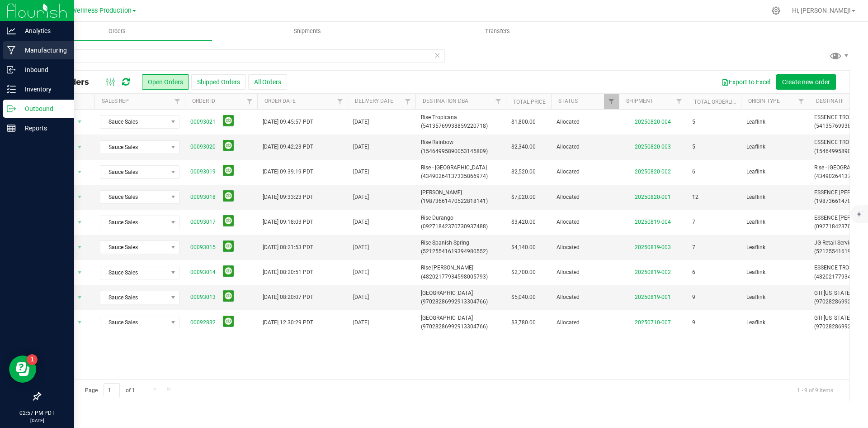 The width and height of the screenshot is (868, 428). I want to click on span: Rise Tropicana (54135769938859220718), so click(461, 122).